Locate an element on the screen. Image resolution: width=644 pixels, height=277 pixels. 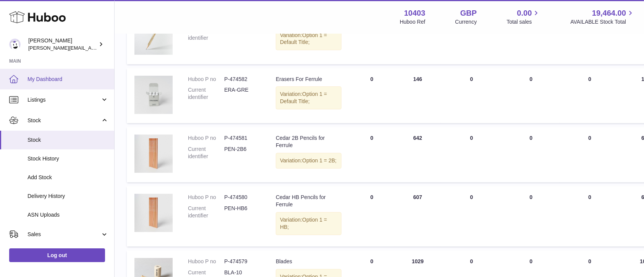
span: Stock History is located at coordinates (68, 159).